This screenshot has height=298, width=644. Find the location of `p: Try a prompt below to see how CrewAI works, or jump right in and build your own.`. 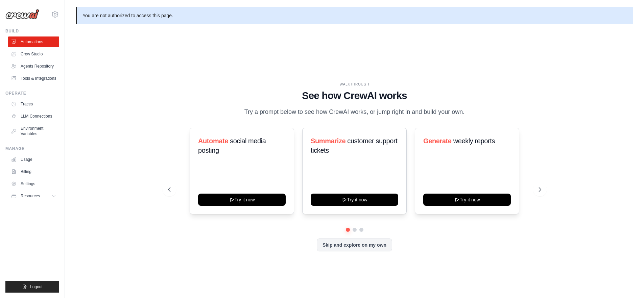

p: Try a prompt below to see how CrewAI works, or jump right in and build your own. is located at coordinates (355, 112).